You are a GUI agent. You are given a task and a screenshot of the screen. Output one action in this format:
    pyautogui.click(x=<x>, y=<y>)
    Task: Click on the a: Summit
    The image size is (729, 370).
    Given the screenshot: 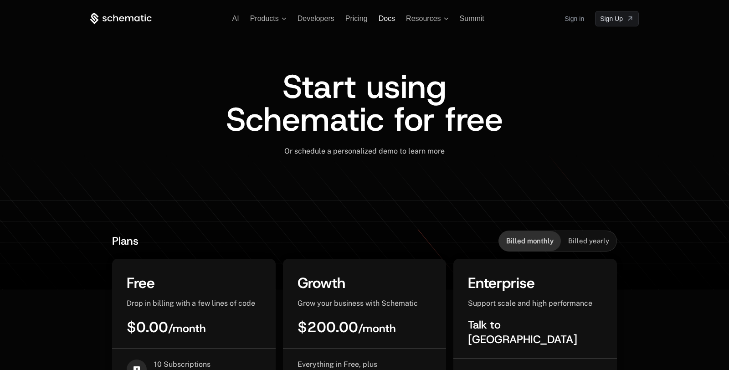 What is the action you would take?
    pyautogui.click(x=472, y=18)
    